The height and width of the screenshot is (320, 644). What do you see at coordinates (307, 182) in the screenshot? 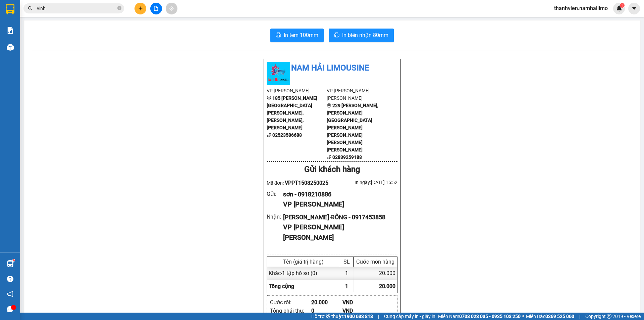
I see `span: VPPT1508250025` at bounding box center [307, 182].